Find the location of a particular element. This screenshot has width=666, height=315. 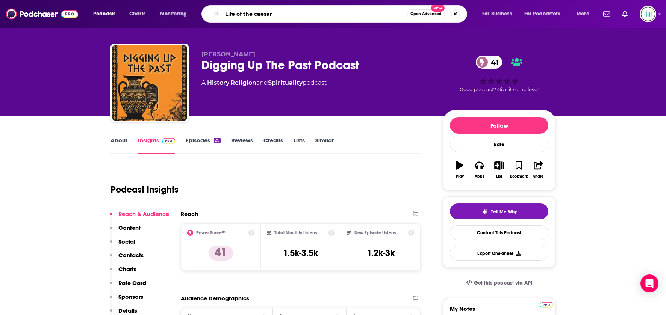

img: User Profile is located at coordinates (648, 14).